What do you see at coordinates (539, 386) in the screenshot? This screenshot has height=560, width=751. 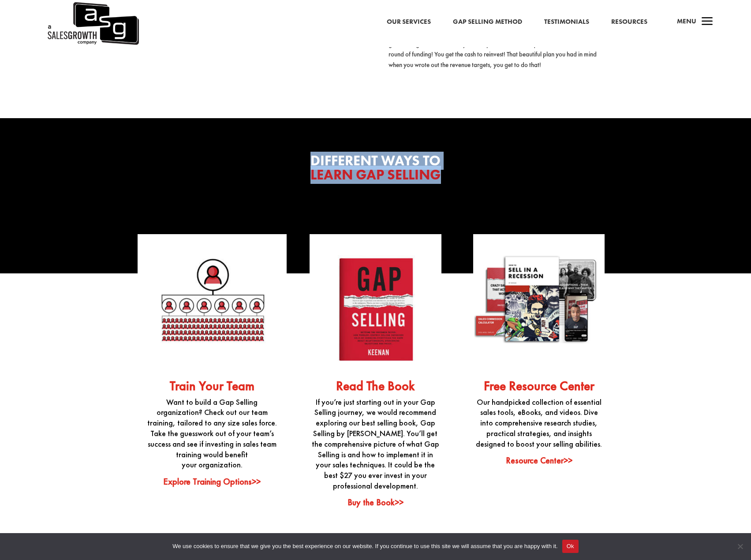 I see `a: Free Resource Center` at bounding box center [539, 386].